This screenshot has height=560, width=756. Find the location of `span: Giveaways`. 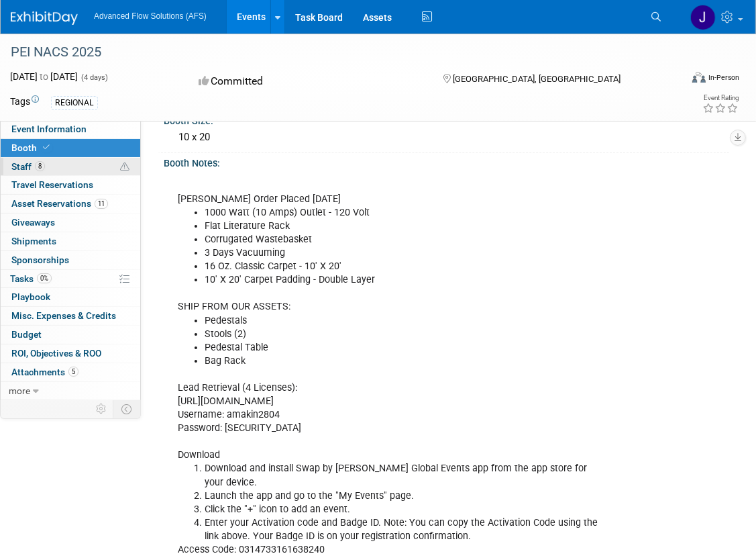

span: Giveaways is located at coordinates (33, 223).